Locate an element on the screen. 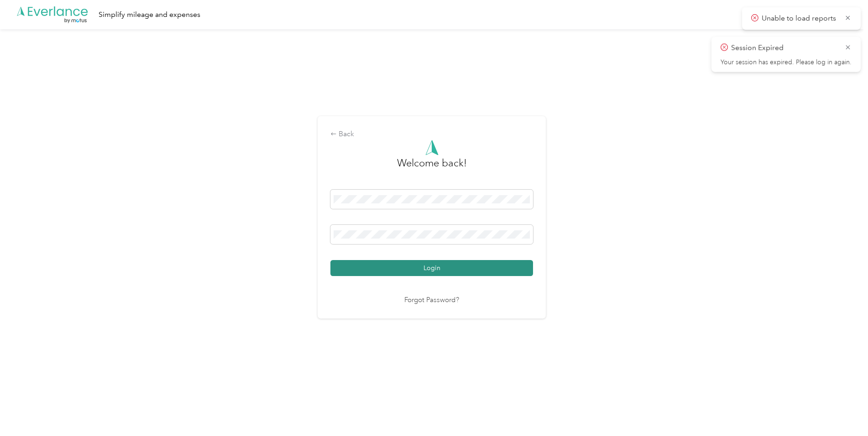 The width and height of the screenshot is (868, 436). p: Unable to load reports is located at coordinates (800, 18).